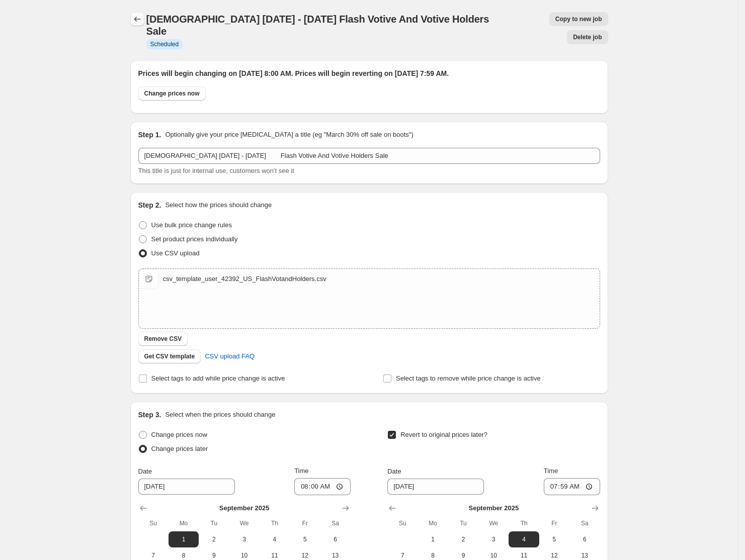  Describe the element at coordinates (163, 339) in the screenshot. I see `button: Remove CSV` at that location.